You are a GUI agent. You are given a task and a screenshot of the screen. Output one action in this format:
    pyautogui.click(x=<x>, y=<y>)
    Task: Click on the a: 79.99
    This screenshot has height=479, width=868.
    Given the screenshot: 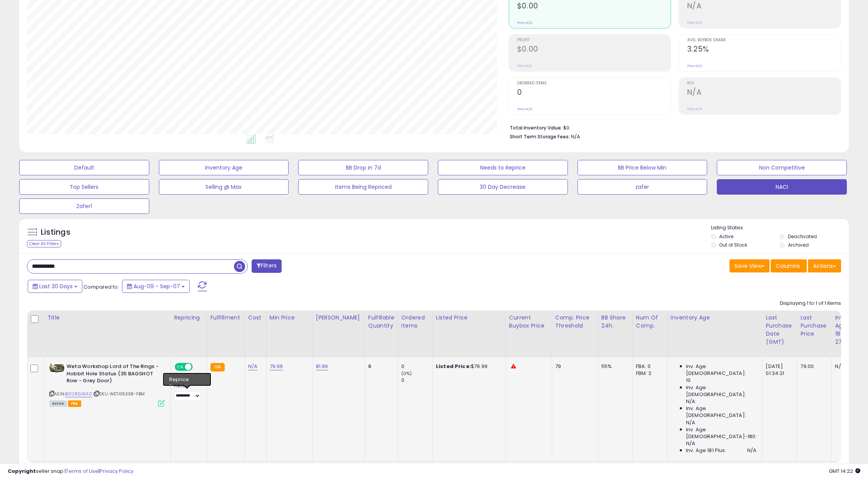 What is the action you would take?
    pyautogui.click(x=276, y=366)
    